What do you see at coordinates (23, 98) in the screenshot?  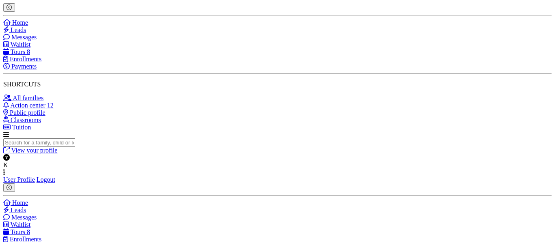 I see `a: All families` at bounding box center [23, 98].